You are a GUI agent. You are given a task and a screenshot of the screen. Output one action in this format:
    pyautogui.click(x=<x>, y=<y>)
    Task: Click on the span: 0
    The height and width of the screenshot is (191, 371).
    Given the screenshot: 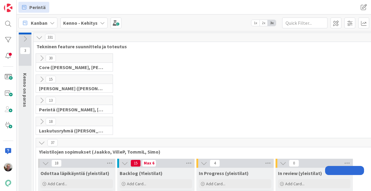 What is the action you would take?
    pyautogui.click(x=294, y=163)
    